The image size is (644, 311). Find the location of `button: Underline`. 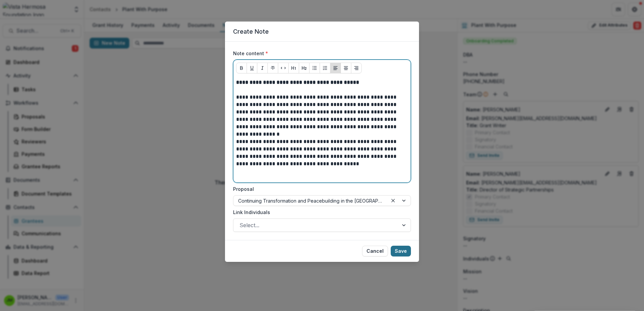

button: Underline is located at coordinates (252, 68).